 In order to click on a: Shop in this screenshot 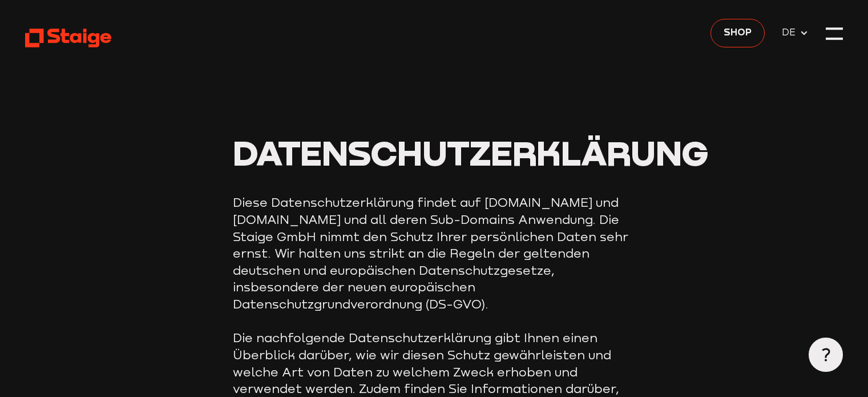, I will do `click(738, 33)`.